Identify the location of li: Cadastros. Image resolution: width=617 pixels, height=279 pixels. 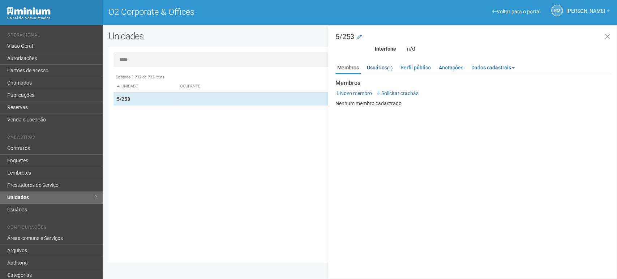
(52, 138).